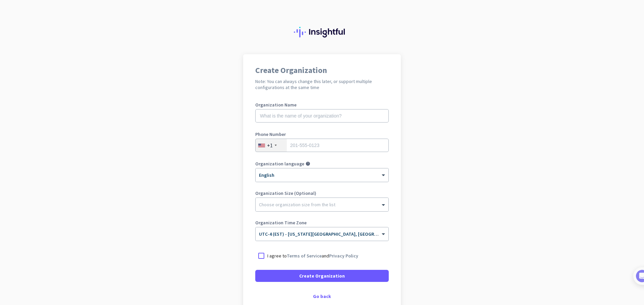 The image size is (644, 305). What do you see at coordinates (322, 135) in the screenshot?
I see `label: Phone Number` at bounding box center [322, 135].